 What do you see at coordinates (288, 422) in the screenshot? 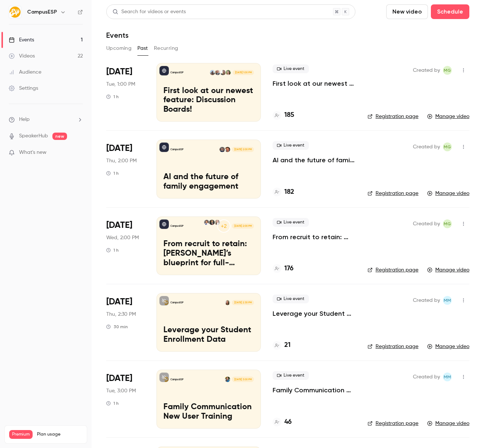
I see `h4: 46` at bounding box center [288, 422].